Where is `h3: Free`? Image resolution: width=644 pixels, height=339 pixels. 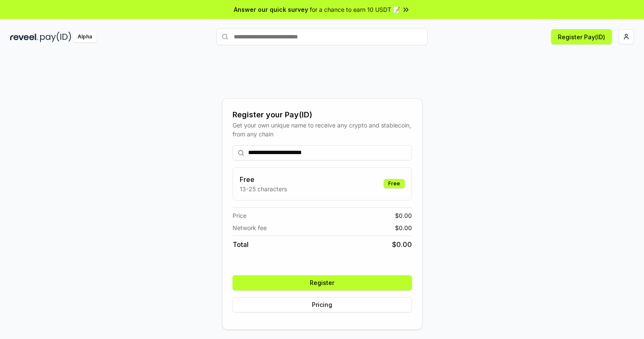 h3: Free is located at coordinates (264, 179).